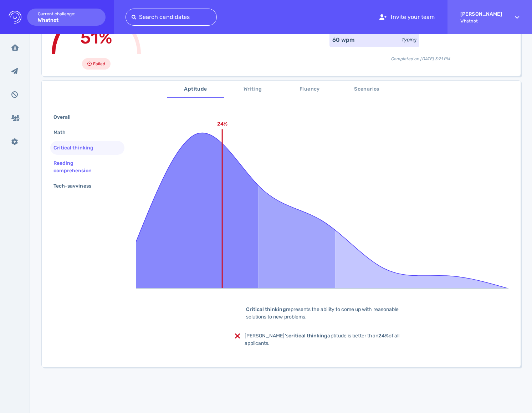 The height and width of the screenshot is (413, 532). Describe the element at coordinates (99, 64) in the screenshot. I see `span: Failed` at that location.